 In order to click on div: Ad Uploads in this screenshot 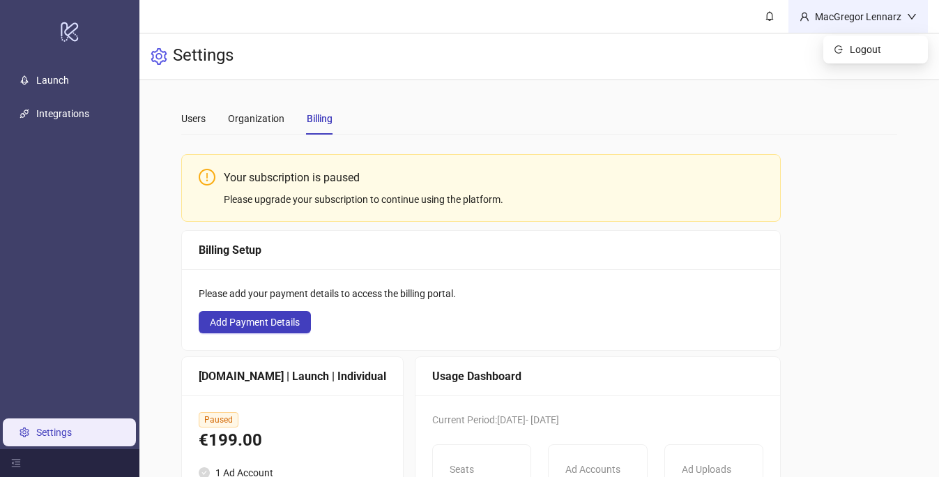, I will do `click(714, 469)`.